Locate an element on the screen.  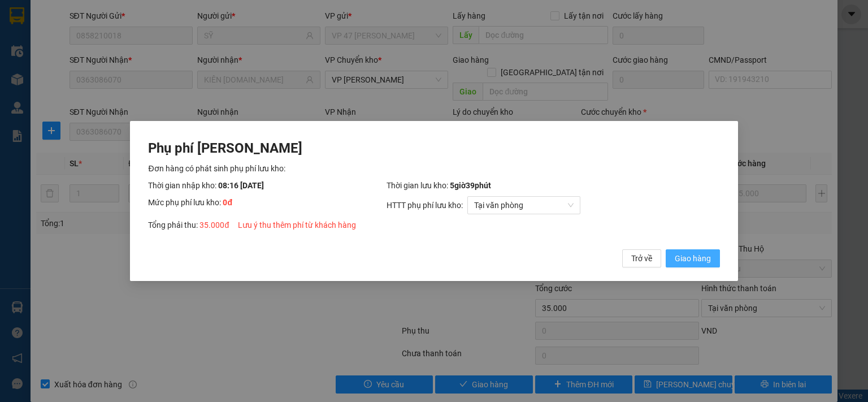
img: logo.jpg is located at coordinates (56, 42).